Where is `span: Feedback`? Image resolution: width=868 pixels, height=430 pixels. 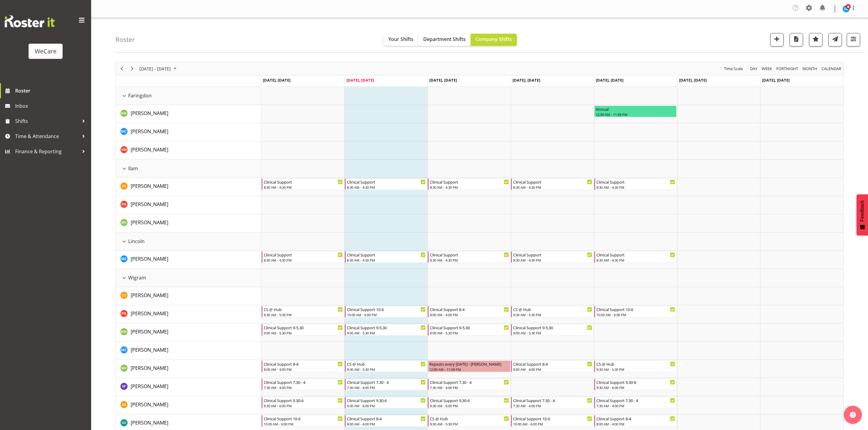
span: Feedback is located at coordinates (862, 211).